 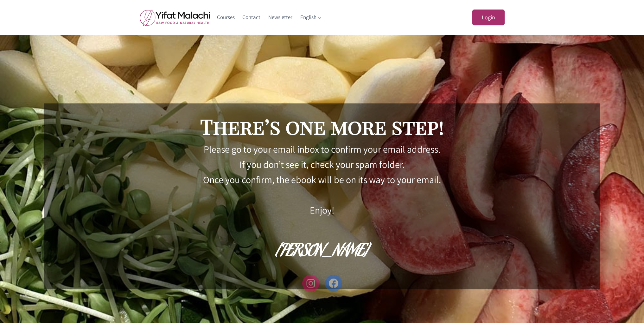 What do you see at coordinates (226, 17) in the screenshot?
I see `a: Courses` at bounding box center [226, 17].